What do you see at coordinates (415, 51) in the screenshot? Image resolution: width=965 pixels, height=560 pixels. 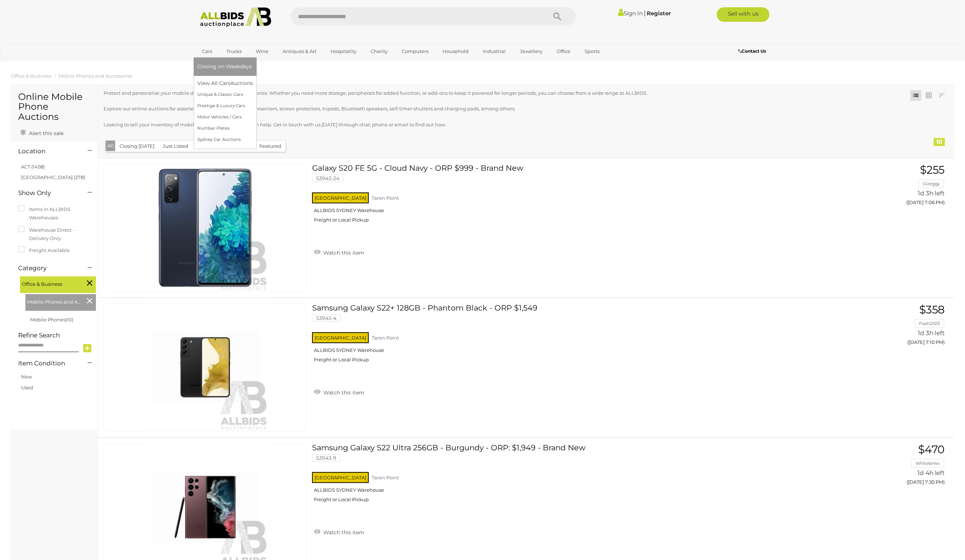 I see `a: Computers` at bounding box center [415, 51].